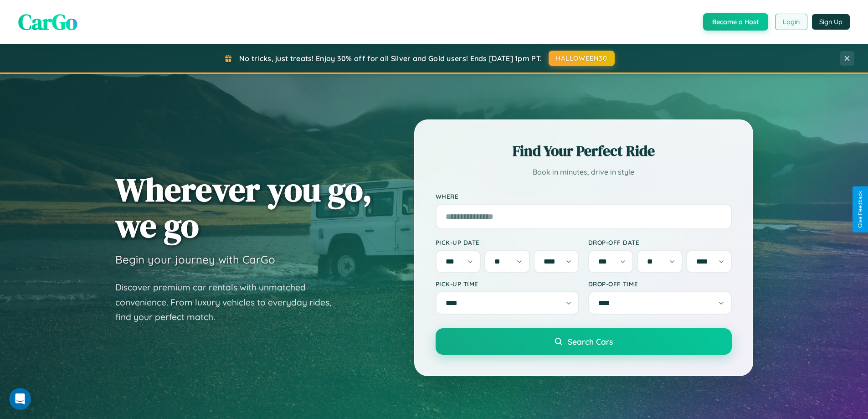 This screenshot has height=419, width=868. I want to click on button: Search Cars, so click(584, 341).